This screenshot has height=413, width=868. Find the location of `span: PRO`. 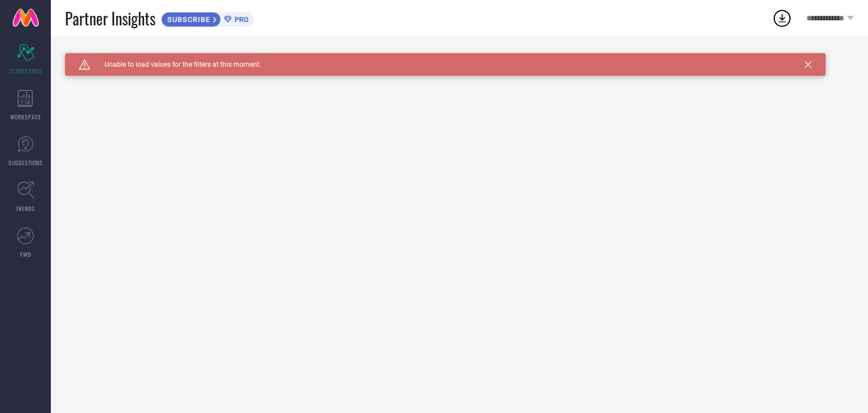

span: PRO is located at coordinates (241, 19).